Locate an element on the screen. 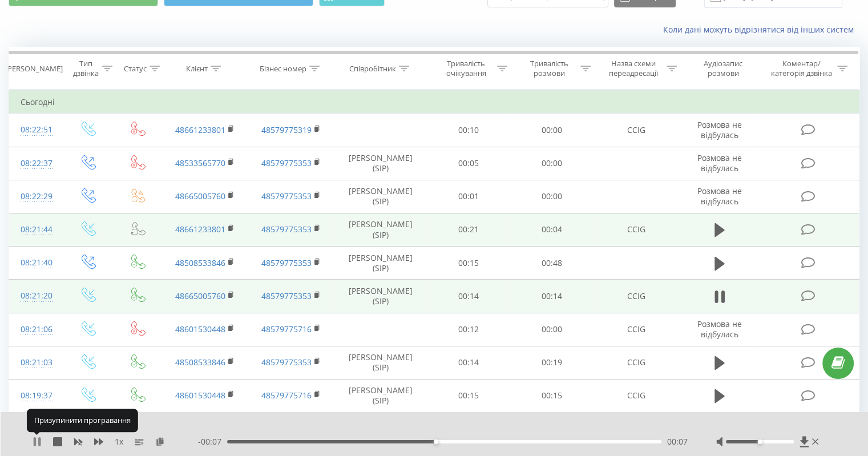 The image size is (868, 456). div: 08:21:03 is located at coordinates (36, 362).